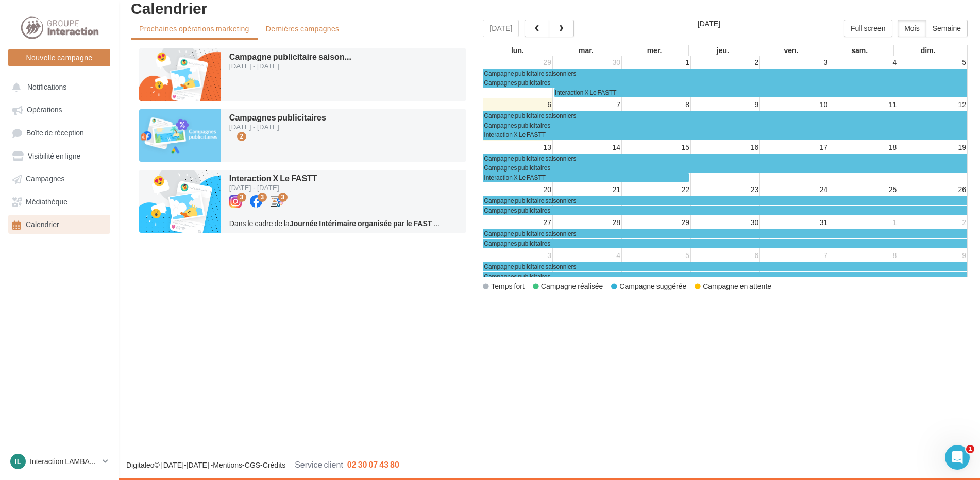 The height and width of the screenshot is (480, 980). I want to click on button: Nouvelle campagne, so click(59, 58).